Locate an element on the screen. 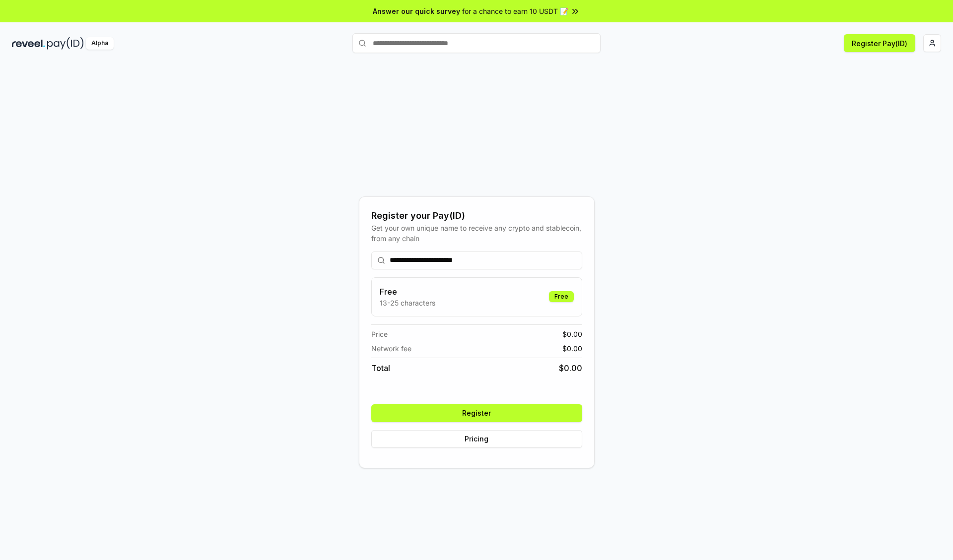 Image resolution: width=953 pixels, height=560 pixels. img: pay_id is located at coordinates (65, 43).